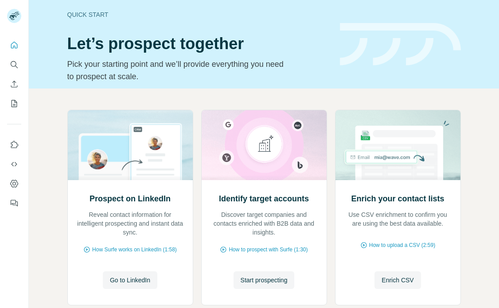  I want to click on h2: Prospect on LinkedIn, so click(130, 199).